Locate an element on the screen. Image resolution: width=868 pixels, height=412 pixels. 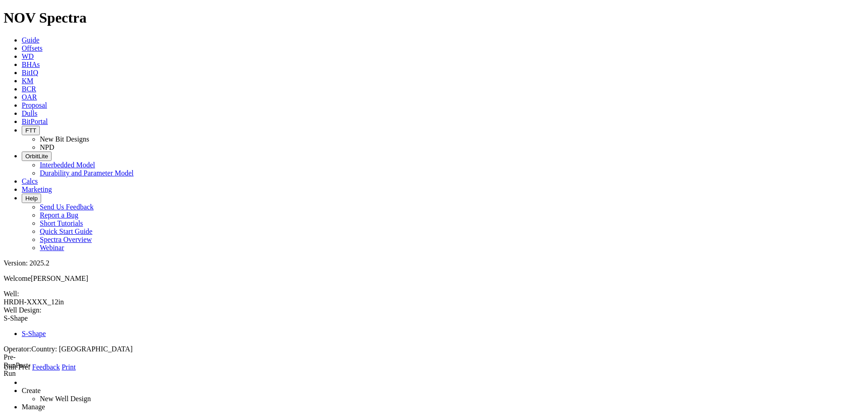
a: Manage is located at coordinates (33, 407).